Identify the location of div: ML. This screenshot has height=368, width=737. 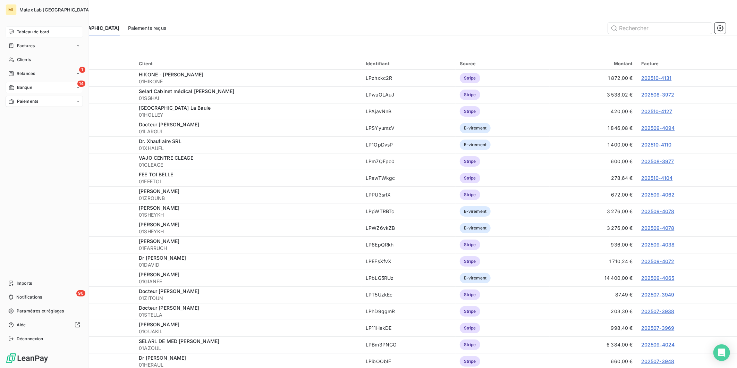
(11, 10).